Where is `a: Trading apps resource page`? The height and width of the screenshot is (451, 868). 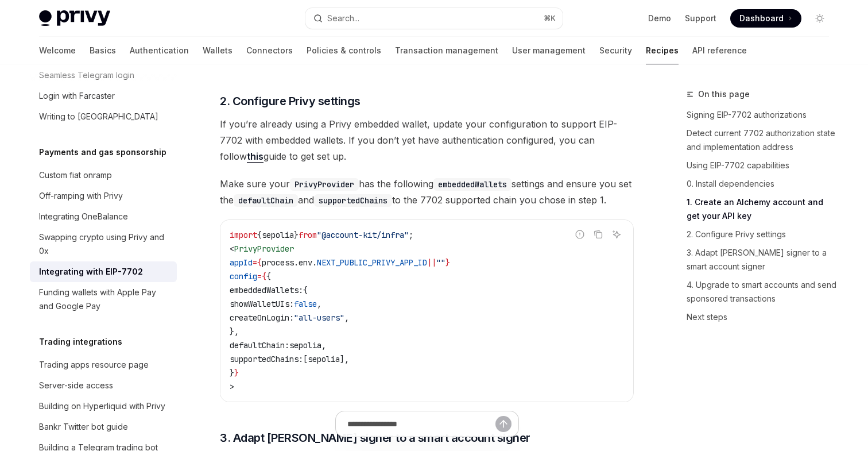 a: Trading apps resource page is located at coordinates (104, 364).